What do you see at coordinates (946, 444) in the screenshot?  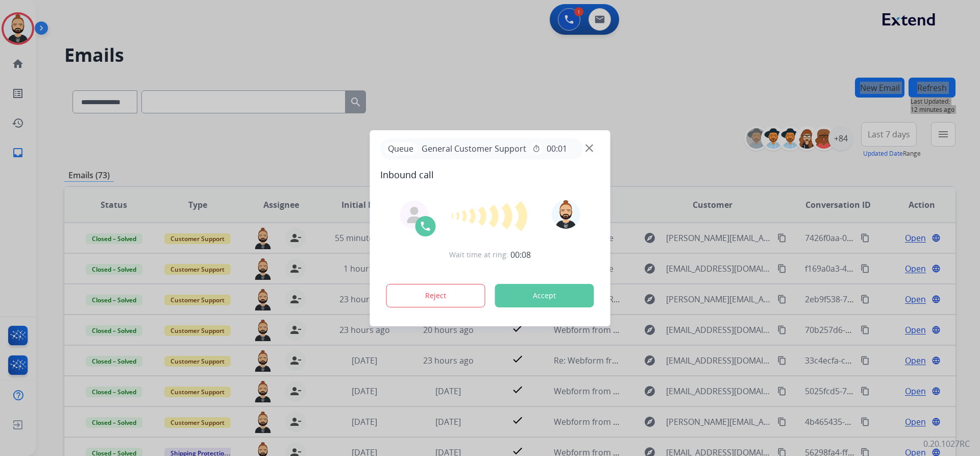 I see `p: 0.20.1027RC` at bounding box center [946, 444].